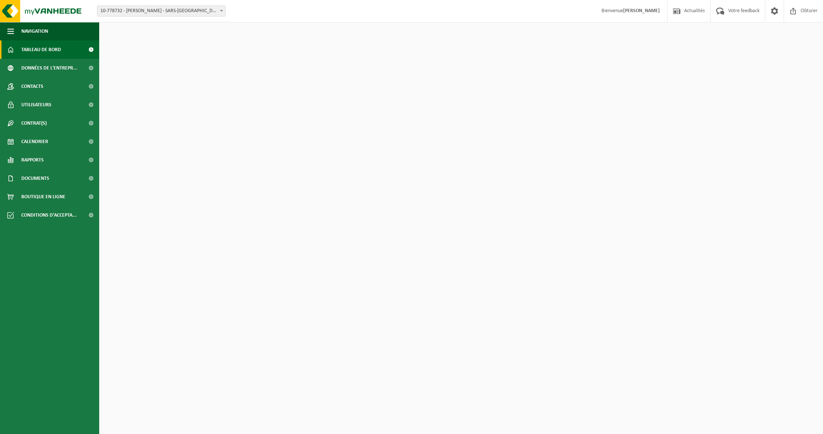  What do you see at coordinates (32, 160) in the screenshot?
I see `span: Rapports` at bounding box center [32, 160].